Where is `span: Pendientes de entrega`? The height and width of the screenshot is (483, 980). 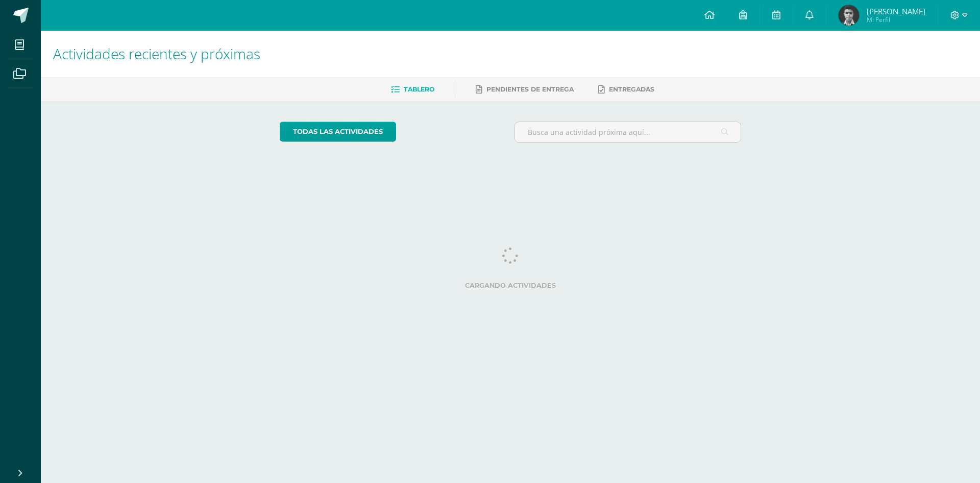 span: Pendientes de entrega is located at coordinates (530, 89).